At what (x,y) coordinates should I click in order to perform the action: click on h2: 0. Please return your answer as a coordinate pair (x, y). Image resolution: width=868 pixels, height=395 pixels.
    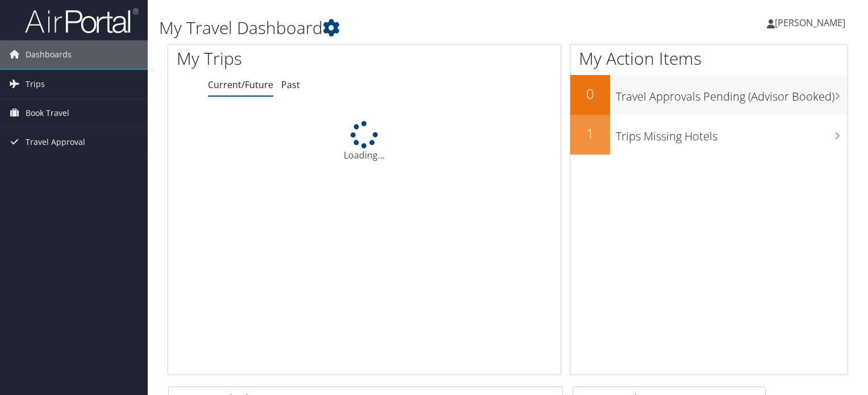
    Looking at the image, I should click on (590, 94).